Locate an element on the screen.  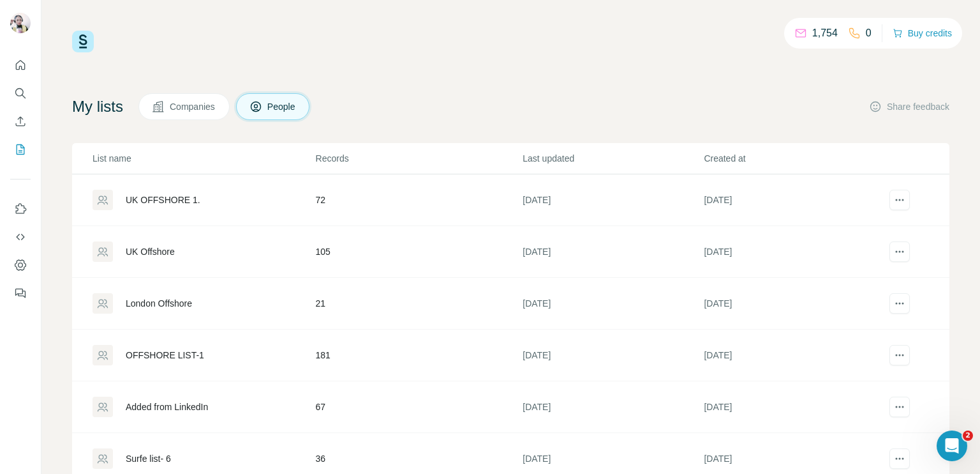
button: Quick start is located at coordinates (21, 66).